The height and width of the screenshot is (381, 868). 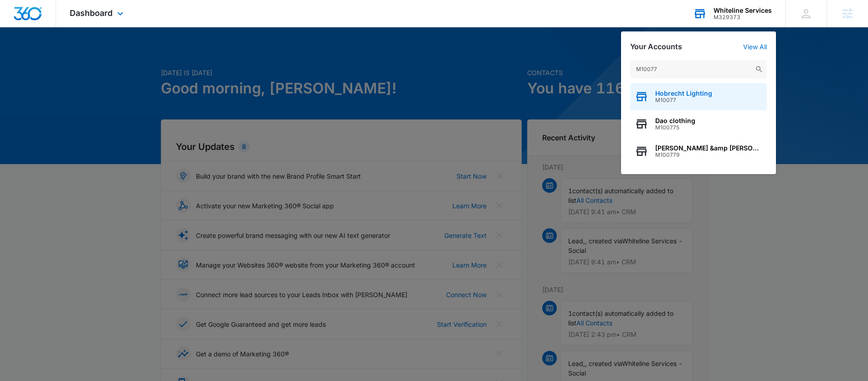 I want to click on button: Hobrecht LightingM10077, so click(x=699, y=97).